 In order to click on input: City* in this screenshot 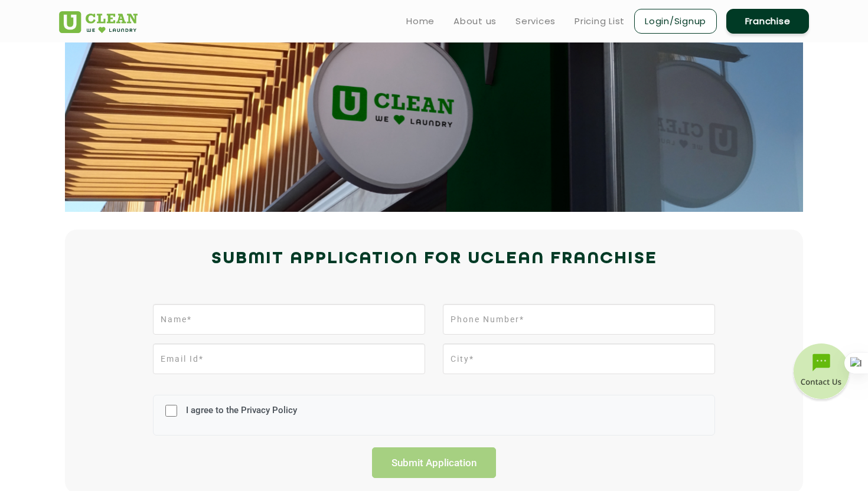, I will do `click(578, 359)`.